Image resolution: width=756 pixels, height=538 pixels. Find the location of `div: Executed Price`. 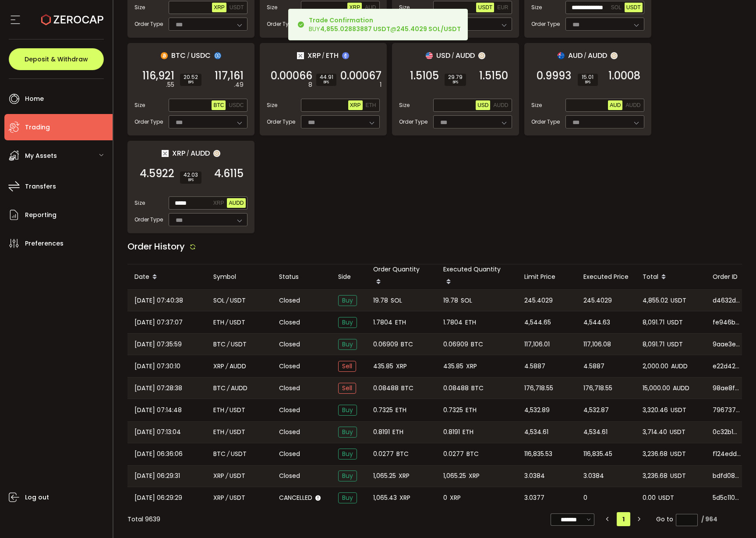

div: Executed Price is located at coordinates (606, 277).